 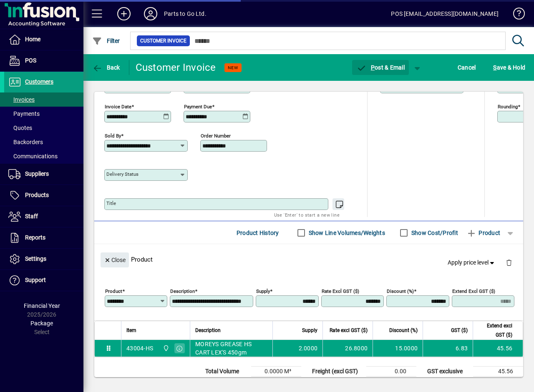 I want to click on span: DAE - Bulk Store, so click(x=165, y=349).